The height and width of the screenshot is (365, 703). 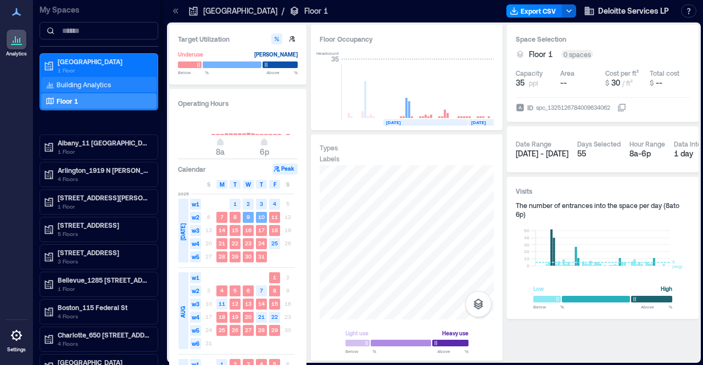 What do you see at coordinates (248, 230) in the screenshot?
I see `text: 16` at bounding box center [248, 230].